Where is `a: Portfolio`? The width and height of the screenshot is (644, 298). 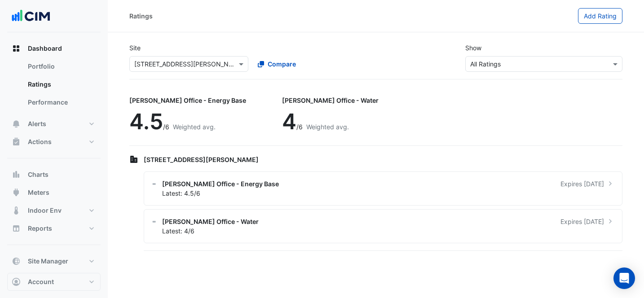
a: Portfolio is located at coordinates (61, 67).